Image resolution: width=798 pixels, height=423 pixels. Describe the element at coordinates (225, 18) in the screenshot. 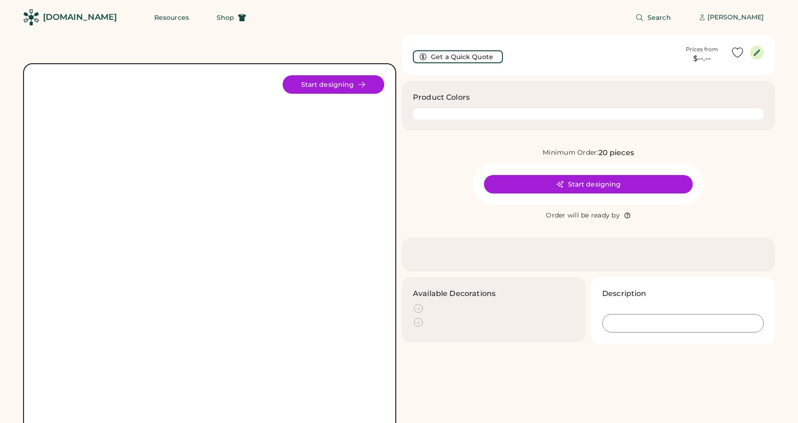

I see `span: Shop` at that location.